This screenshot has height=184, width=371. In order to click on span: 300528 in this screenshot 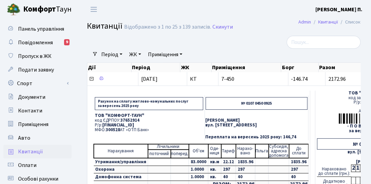, I will do `click(113, 130)`.